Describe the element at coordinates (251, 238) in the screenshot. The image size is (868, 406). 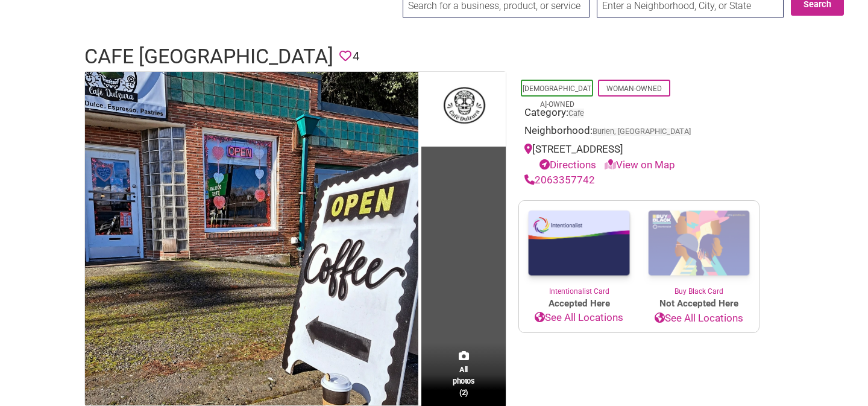
I see `img: Cafe Dulzura` at that location.